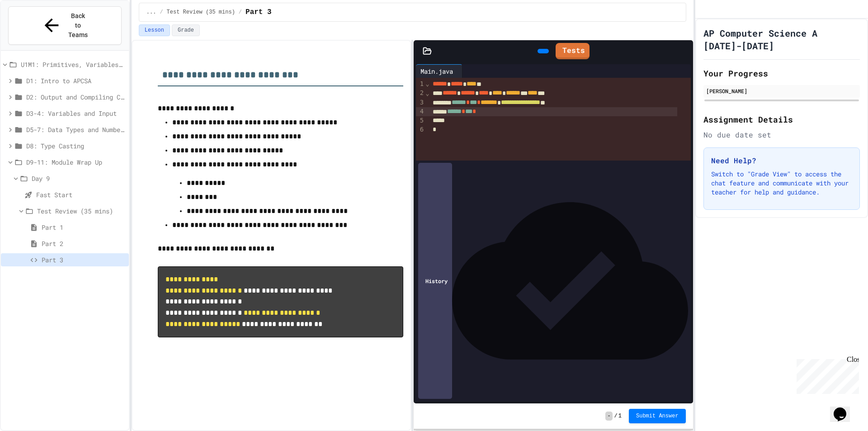 This screenshot has height=431, width=868. What do you see at coordinates (782, 73) in the screenshot?
I see `h2: Your Progress` at bounding box center [782, 73].